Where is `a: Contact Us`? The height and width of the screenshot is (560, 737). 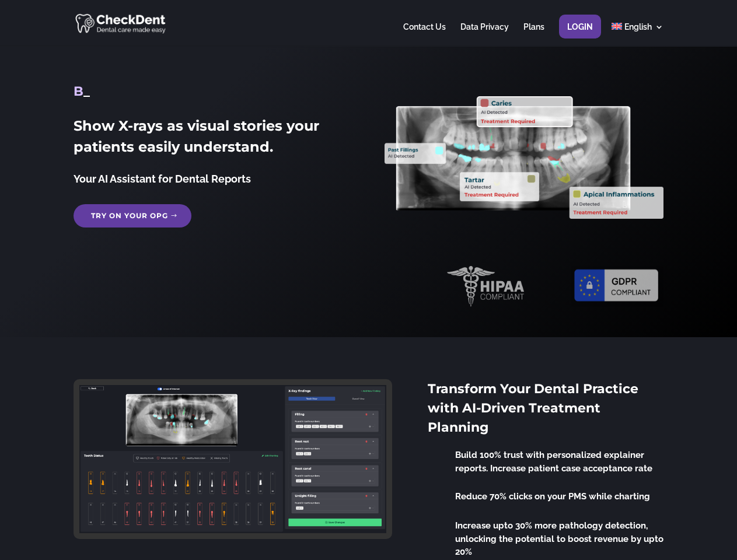
a: Contact Us is located at coordinates (424, 34).